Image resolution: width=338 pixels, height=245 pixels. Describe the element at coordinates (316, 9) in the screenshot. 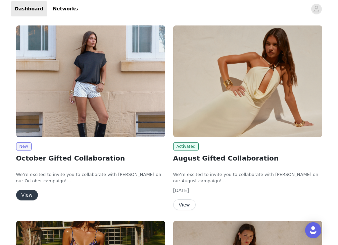

I see `div: avatar` at that location.